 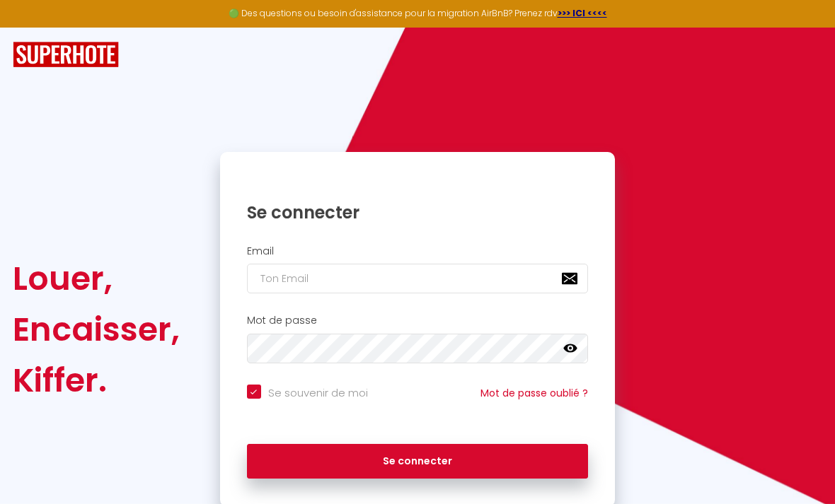 I want to click on h2: Mot de passe, so click(x=418, y=320).